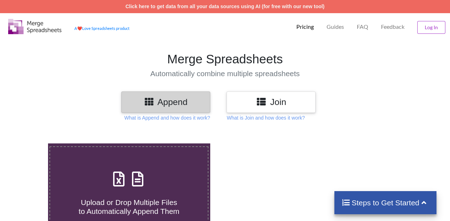  I want to click on a: AheartLove Spreadsheets product, so click(102, 28).